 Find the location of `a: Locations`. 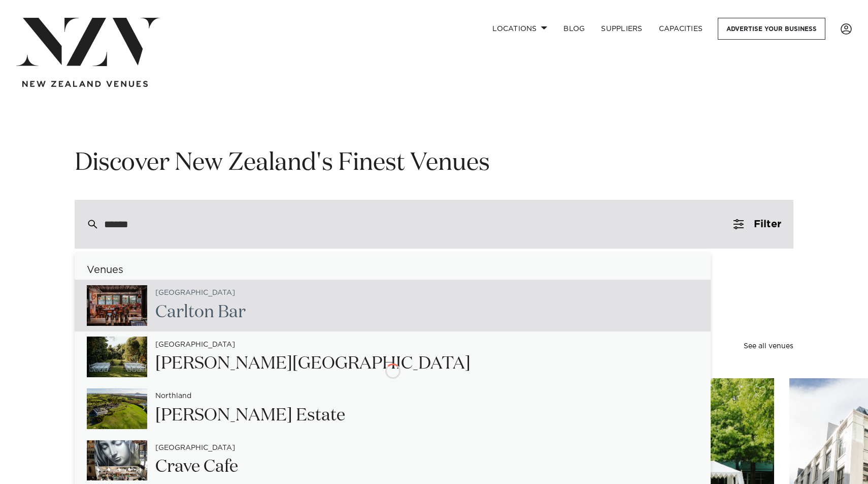

a: Locations is located at coordinates (520, 28).